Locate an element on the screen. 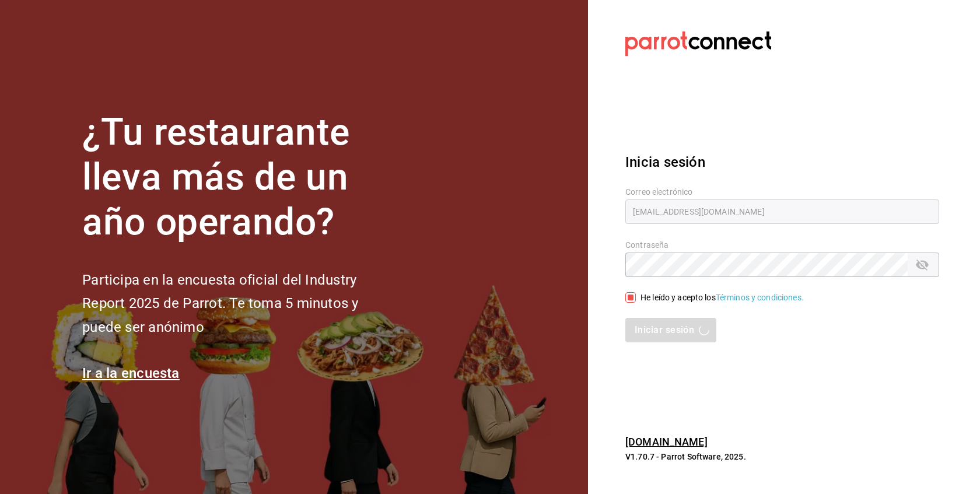  label: Correo electrónico is located at coordinates (782, 192).